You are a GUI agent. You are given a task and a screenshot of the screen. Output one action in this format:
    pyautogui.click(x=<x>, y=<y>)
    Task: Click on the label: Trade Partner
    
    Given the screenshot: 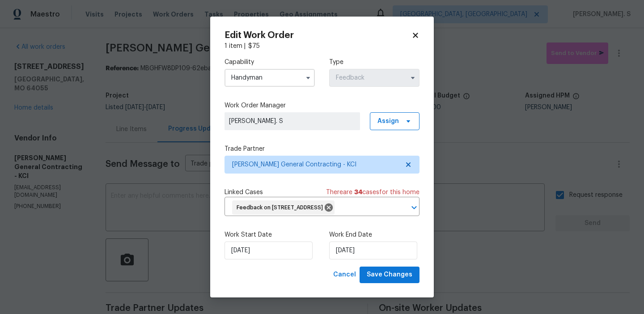 What is the action you would take?
    pyautogui.click(x=322, y=149)
    